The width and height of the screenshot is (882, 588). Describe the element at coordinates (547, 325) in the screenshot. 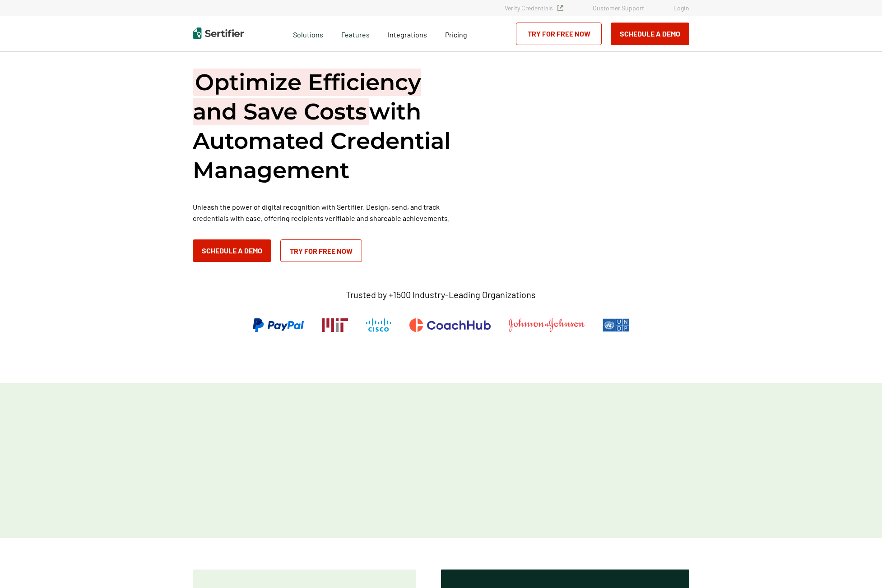

I see `img: Johnson & Johnson` at that location.